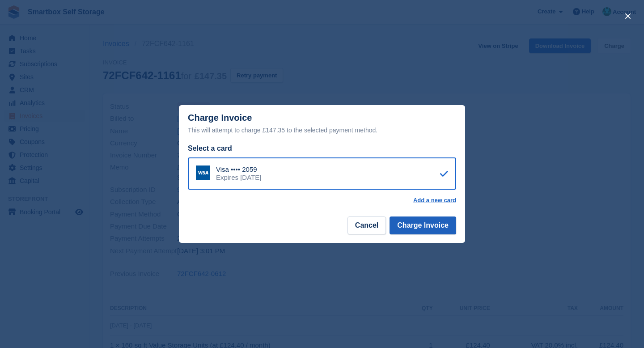  What do you see at coordinates (628, 16) in the screenshot?
I see `button: close` at bounding box center [628, 16].